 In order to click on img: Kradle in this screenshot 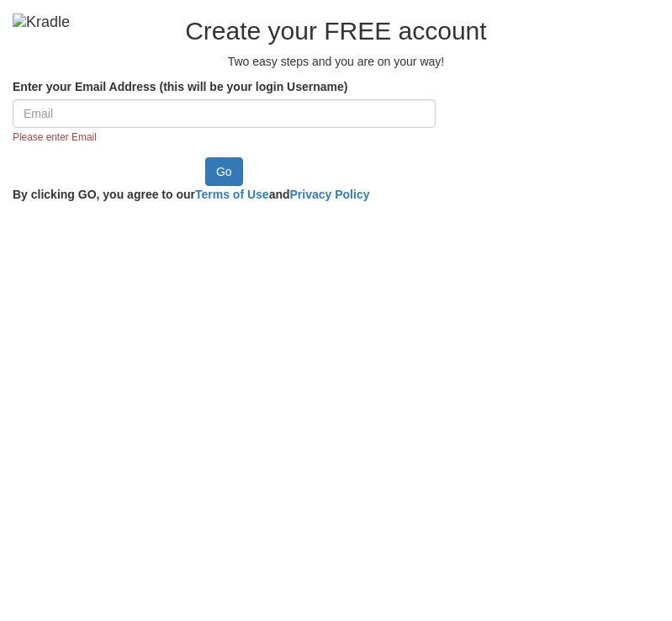, I will do `click(41, 21)`.